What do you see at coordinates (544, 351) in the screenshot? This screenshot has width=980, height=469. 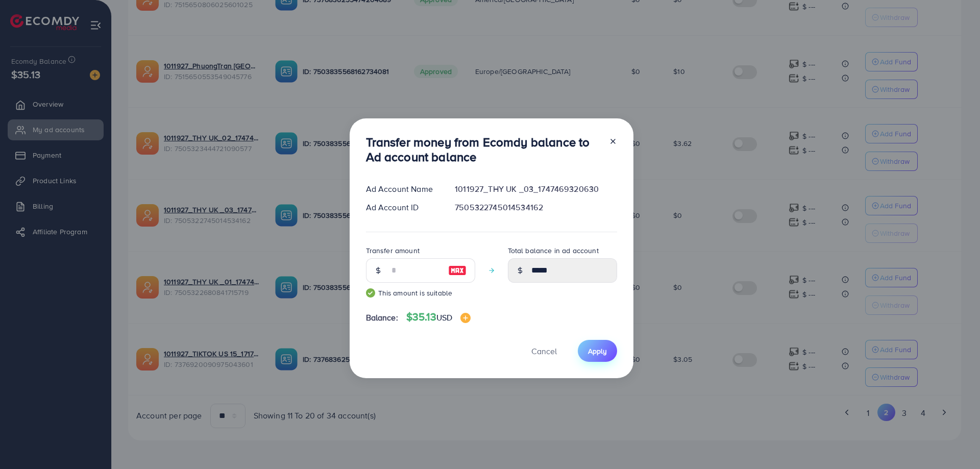 I see `span: Cancel` at bounding box center [544, 351].